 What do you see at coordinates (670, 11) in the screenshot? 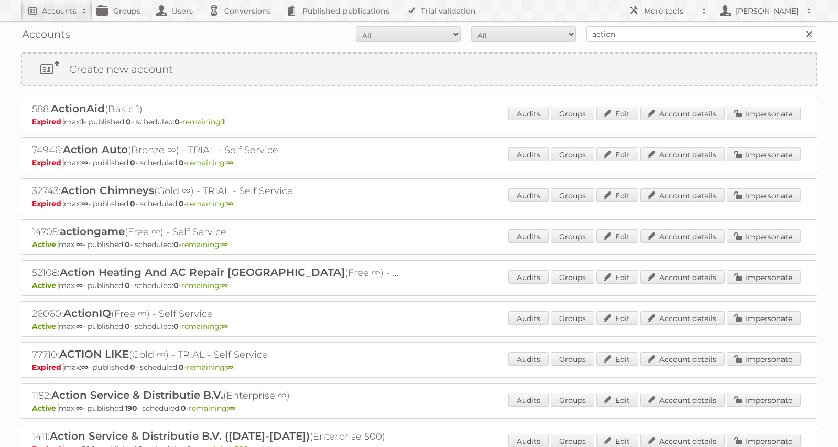
I see `h2: More tools` at bounding box center [670, 11].